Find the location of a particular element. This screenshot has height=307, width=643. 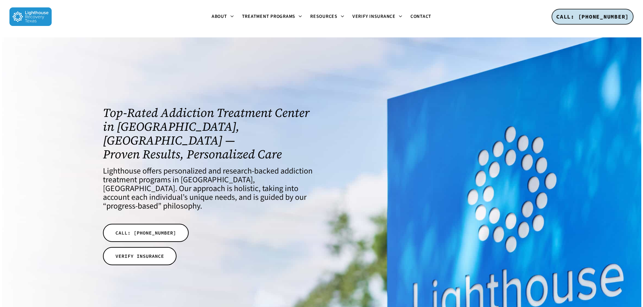

span: Contact is located at coordinates (421, 17).